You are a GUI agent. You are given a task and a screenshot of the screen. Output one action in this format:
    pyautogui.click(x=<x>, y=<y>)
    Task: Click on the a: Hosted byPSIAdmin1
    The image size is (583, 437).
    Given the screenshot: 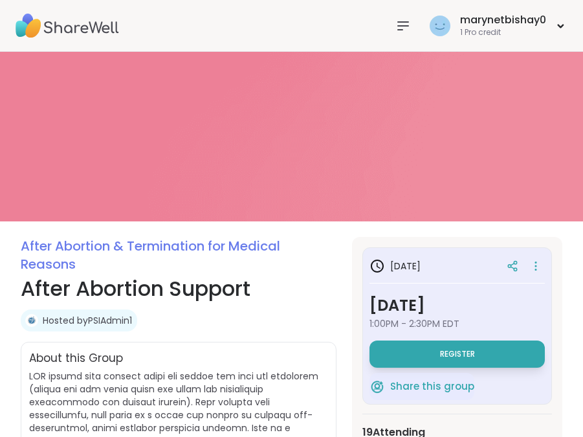 What is the action you would take?
    pyautogui.click(x=87, y=321)
    